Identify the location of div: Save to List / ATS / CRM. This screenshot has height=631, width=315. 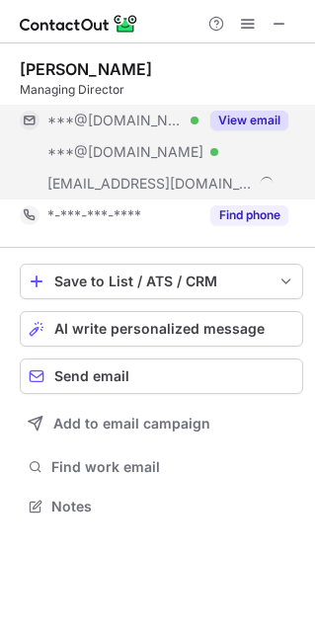
(161, 281).